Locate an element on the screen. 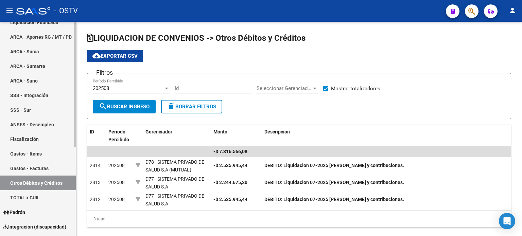  span: - OSTV is located at coordinates (66, 11).